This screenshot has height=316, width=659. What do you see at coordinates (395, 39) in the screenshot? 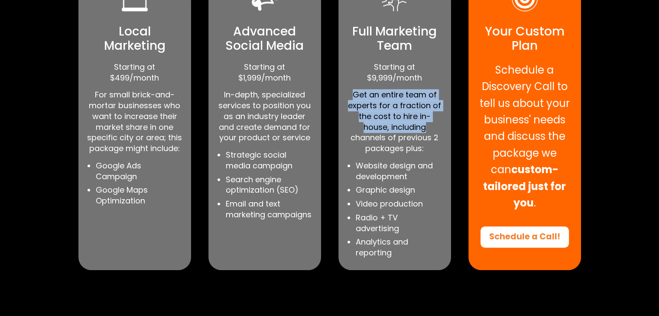
I see `h4: Full Marketing Team` at bounding box center [395, 39].